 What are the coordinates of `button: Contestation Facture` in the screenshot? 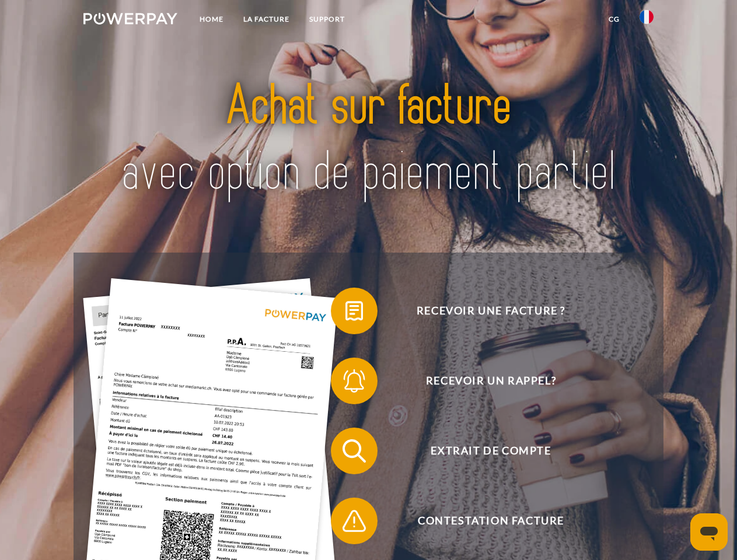 It's located at (482, 521).